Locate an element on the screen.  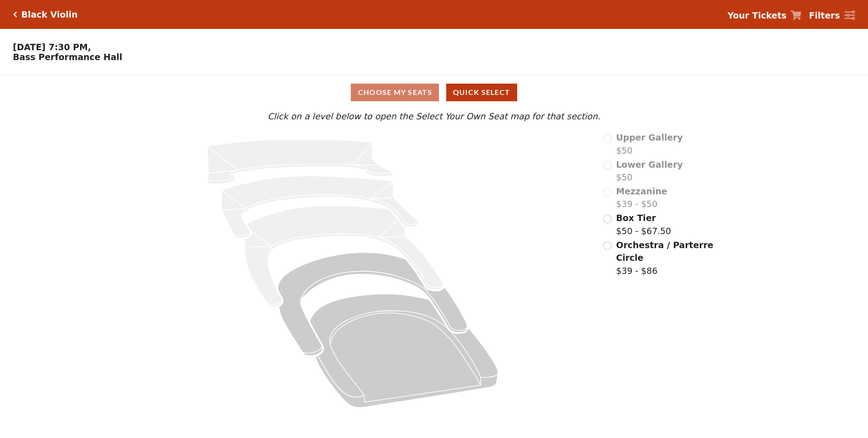
label: $39 - $86 is located at coordinates (666, 258).